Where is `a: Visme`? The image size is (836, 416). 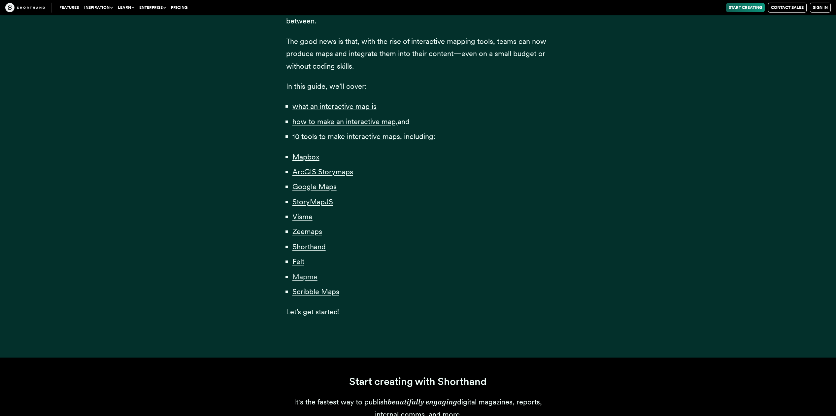
a: Visme is located at coordinates (302, 217).